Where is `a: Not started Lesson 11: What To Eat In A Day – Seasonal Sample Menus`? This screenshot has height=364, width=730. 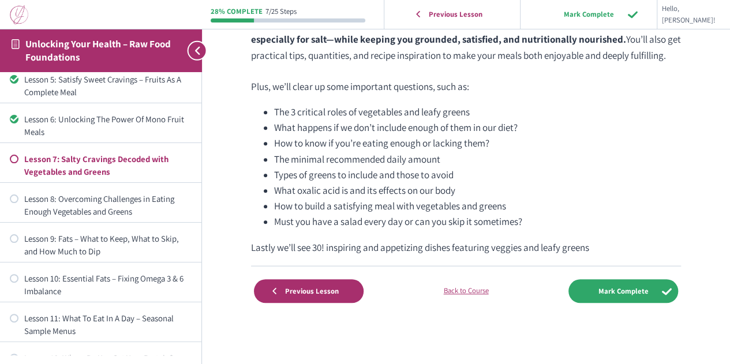 a: Not started Lesson 11: What To Eat In A Day – Seasonal Sample Menus is located at coordinates (100, 324).